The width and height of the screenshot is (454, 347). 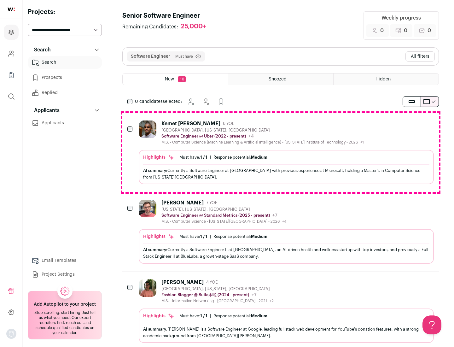 What do you see at coordinates (205, 295) in the screenshot?
I see `p: Fashion Blogger @ Suila水啦 (2024 - present)` at bounding box center [205, 295].